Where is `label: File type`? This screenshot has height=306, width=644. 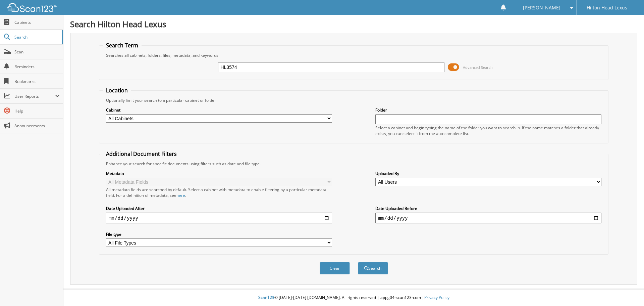
label: File type is located at coordinates (219, 234).